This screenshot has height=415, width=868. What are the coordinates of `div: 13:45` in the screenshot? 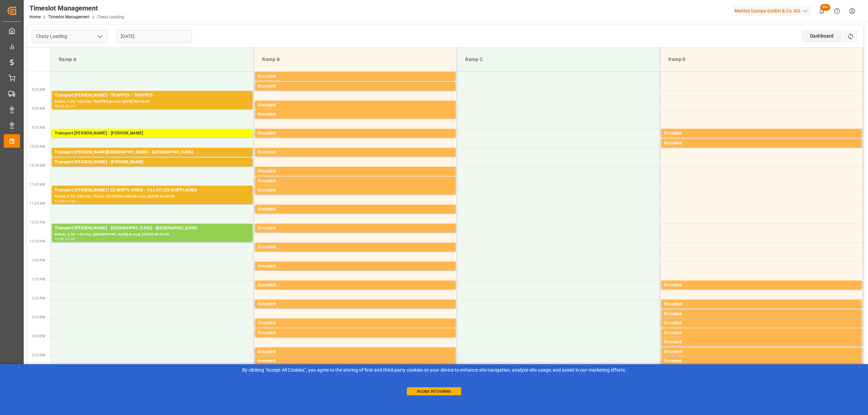 It's located at (679, 290).